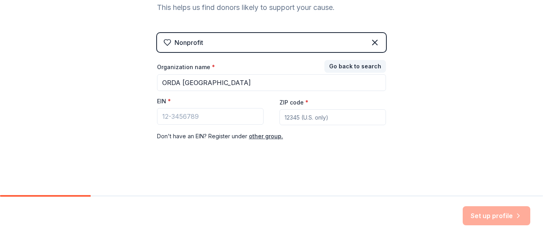 The height and width of the screenshot is (238, 543). I want to click on div: Nonprofit, so click(189, 43).